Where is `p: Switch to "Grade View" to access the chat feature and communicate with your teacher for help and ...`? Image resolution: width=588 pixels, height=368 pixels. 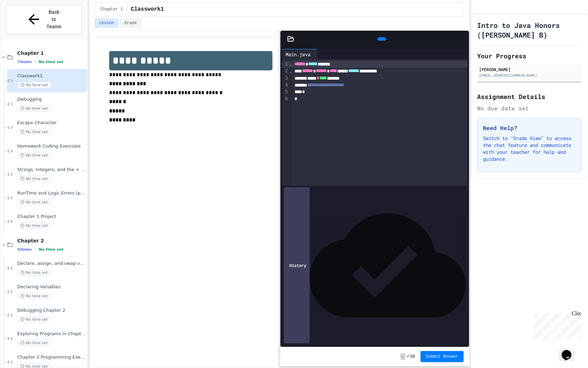
p: Switch to "Grade View" to access the chat feature and communicate with your teacher for help and ... is located at coordinates (530, 149).